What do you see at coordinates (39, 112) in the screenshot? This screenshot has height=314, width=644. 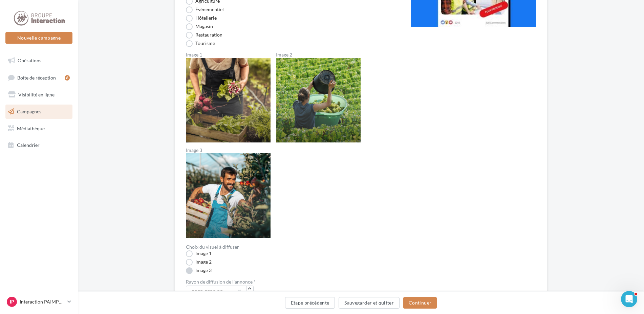 I see `a: Campagnes` at bounding box center [39, 112].